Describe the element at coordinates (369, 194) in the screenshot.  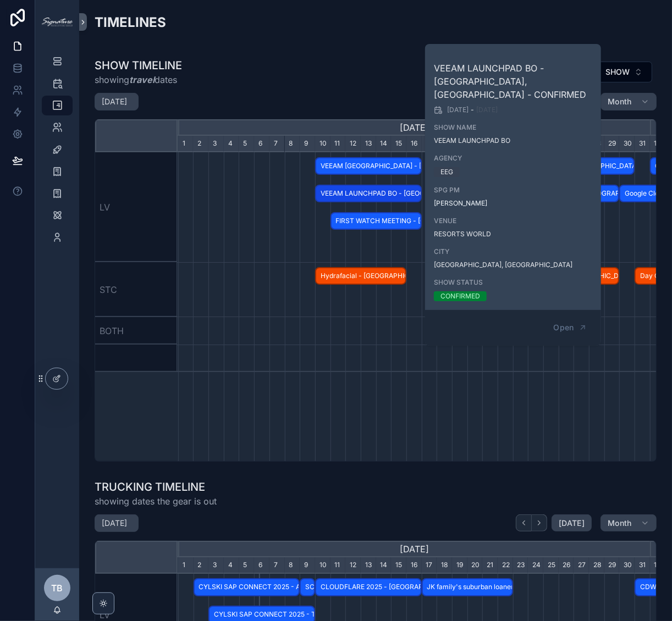
I see `div: VEEAM LAUNCHPAD BO - Las Vegas, NV - CONFIRMED` at that location.